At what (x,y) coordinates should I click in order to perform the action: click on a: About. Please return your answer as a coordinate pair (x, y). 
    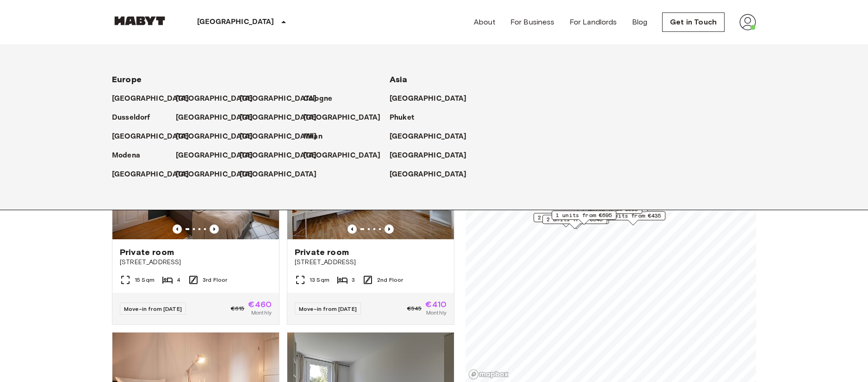
    Looking at the image, I should click on (484, 22).